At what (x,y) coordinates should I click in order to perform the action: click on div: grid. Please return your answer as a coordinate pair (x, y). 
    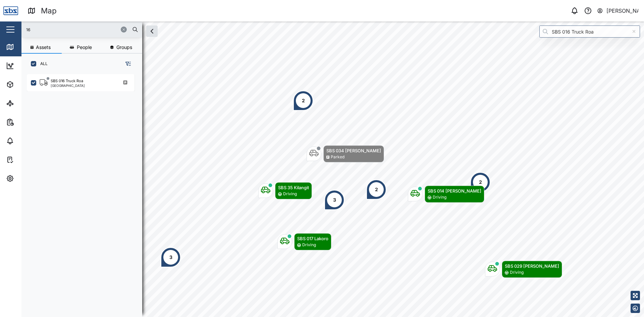
    Looking at the image, I should click on (84, 192).